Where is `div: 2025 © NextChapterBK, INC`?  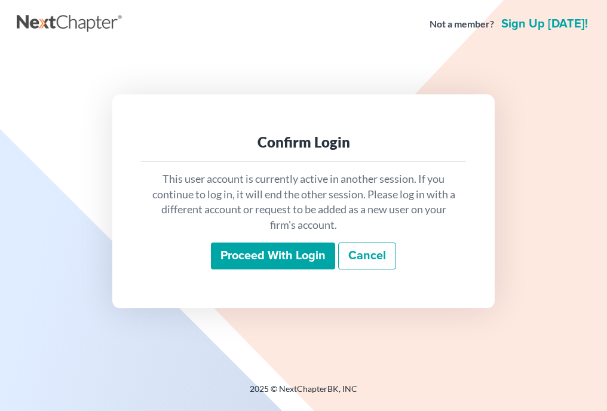
div: 2025 © NextChapterBK, INC is located at coordinates (303, 394).